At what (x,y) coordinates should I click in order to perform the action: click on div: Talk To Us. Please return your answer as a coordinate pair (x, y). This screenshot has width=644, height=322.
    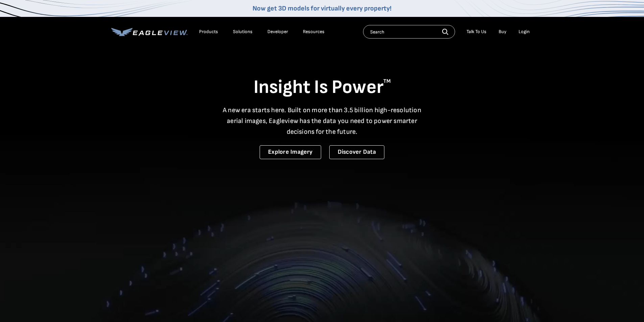
    Looking at the image, I should click on (476, 32).